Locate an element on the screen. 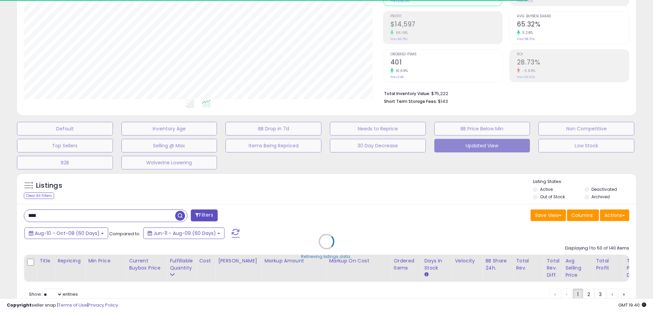 This screenshot has width=653, height=312. span: Ordered Items is located at coordinates (446, 54).